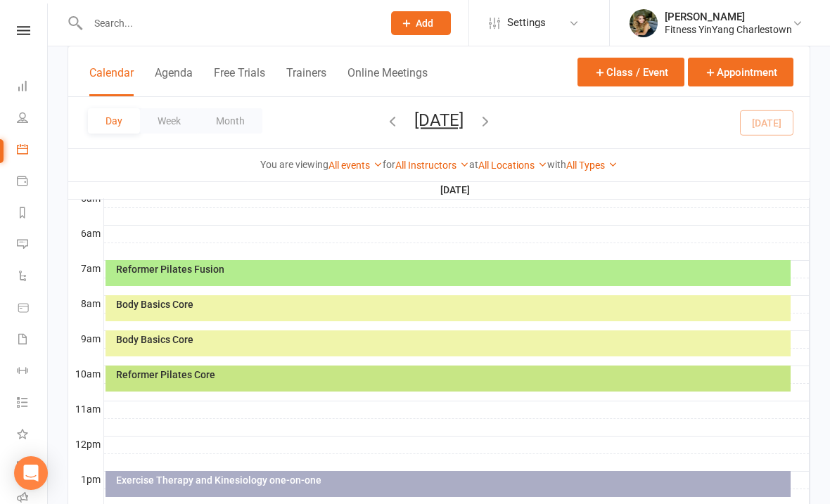 This screenshot has width=830, height=504. I want to click on img: thumb_image1684727916.png, so click(643, 23).